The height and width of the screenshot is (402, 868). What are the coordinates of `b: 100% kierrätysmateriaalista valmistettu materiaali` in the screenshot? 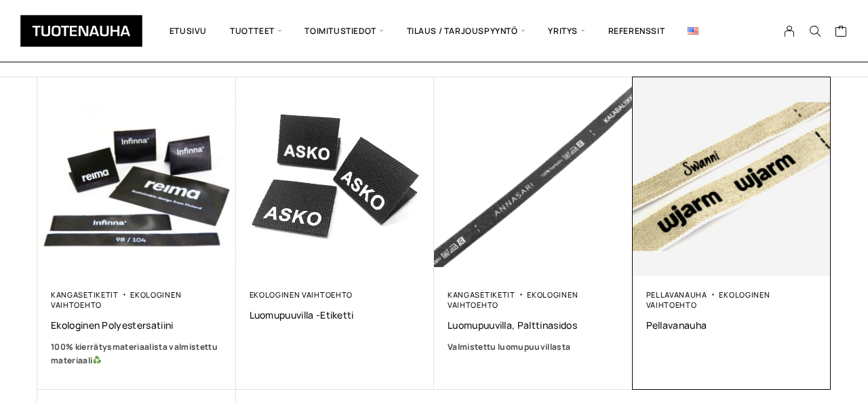 It's located at (134, 354).